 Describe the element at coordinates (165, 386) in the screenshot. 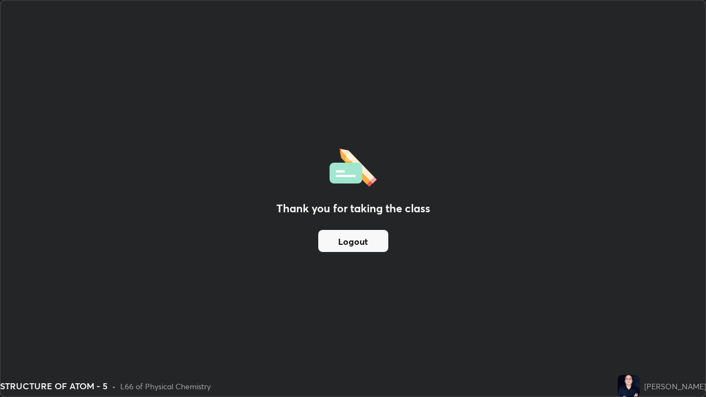

I see `div: L66 of Physical Chemistry` at that location.